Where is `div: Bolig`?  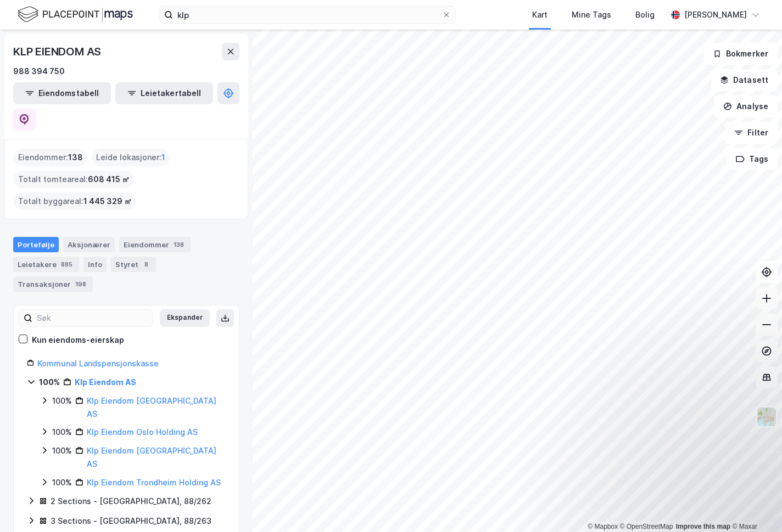 div: Bolig is located at coordinates (645, 15).